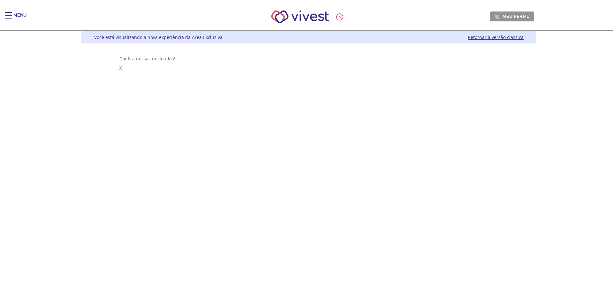  Describe the element at coordinates (496, 37) in the screenshot. I see `a: Retornar à versão clássica` at that location.